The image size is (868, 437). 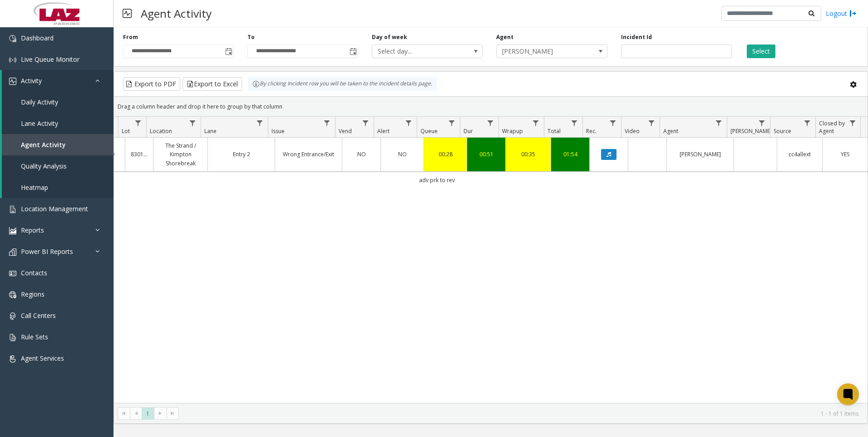 What do you see at coordinates (34, 273) in the screenshot?
I see `span: Contacts` at bounding box center [34, 273].